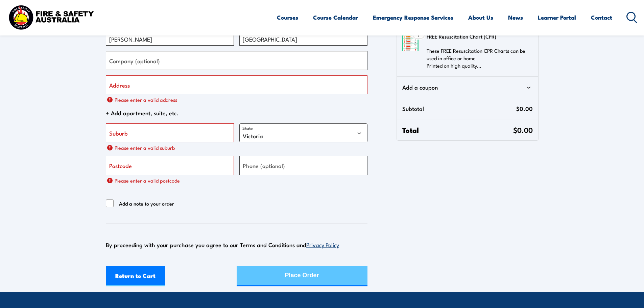 This screenshot has width=644, height=308. I want to click on span: + Add apartment, suite, etc., so click(237, 113).